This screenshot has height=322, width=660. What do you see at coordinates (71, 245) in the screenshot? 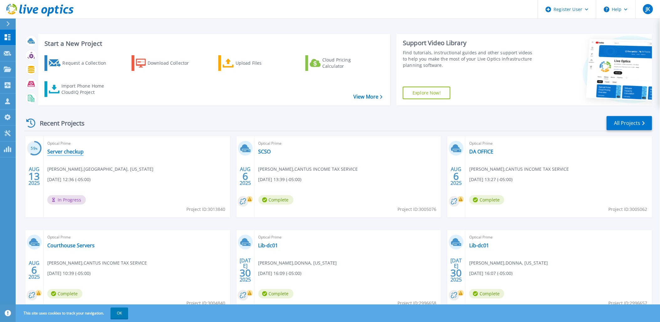
I see `a: Courthouse Servers` at bounding box center [71, 245].